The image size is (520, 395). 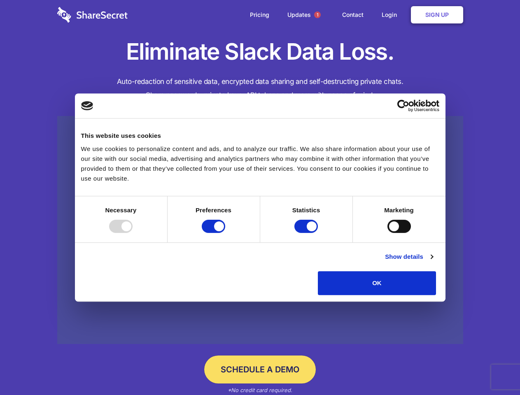 I want to click on span: 1, so click(x=317, y=15).